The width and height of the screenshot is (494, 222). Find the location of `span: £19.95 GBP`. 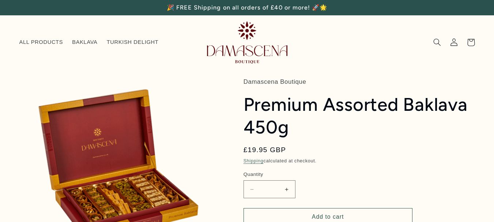

span: £19.95 GBP is located at coordinates (265, 150).